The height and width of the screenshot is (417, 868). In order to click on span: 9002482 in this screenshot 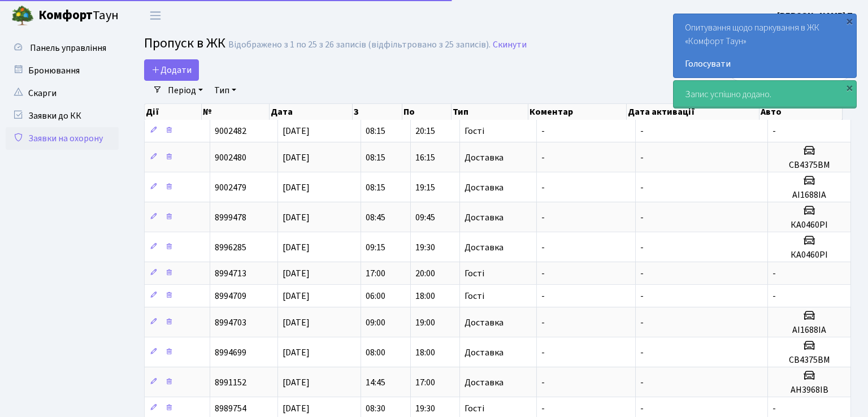, I will do `click(231, 131)`.